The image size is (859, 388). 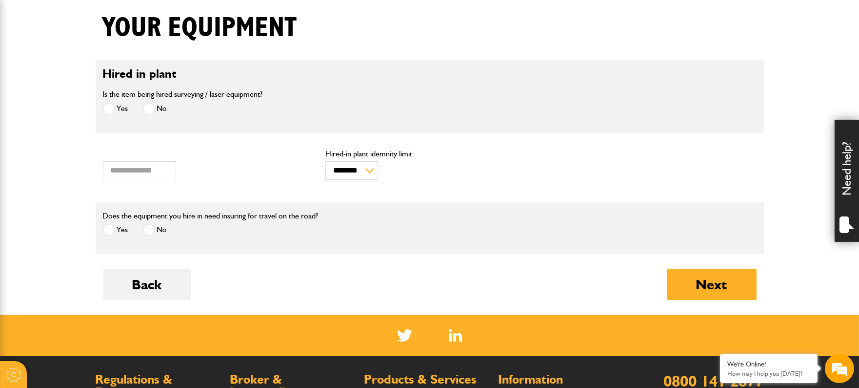 I want to click on button: Next, so click(x=712, y=284).